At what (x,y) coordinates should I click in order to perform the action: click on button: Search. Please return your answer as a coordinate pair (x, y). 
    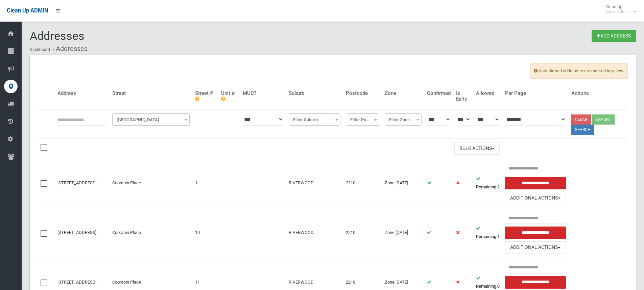
    Looking at the image, I should click on (583, 130).